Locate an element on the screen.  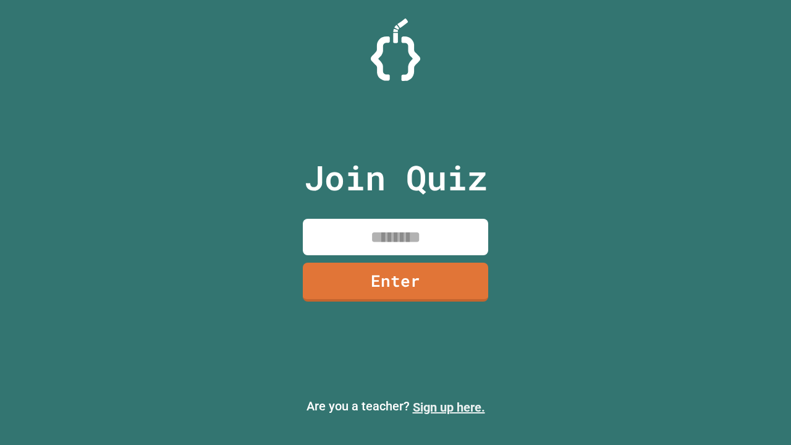
img: Logo.svg is located at coordinates (395, 49).